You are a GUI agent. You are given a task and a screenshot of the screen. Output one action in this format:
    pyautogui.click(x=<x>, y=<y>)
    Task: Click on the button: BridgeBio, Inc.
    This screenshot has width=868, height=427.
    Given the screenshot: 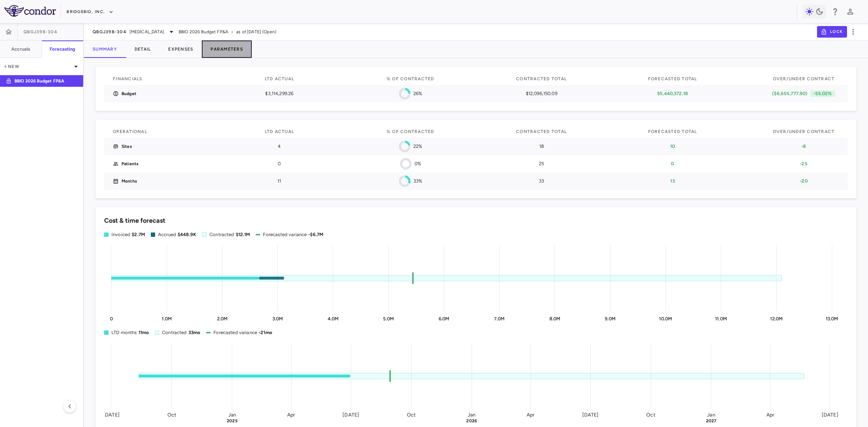 What is the action you would take?
    pyautogui.click(x=90, y=12)
    